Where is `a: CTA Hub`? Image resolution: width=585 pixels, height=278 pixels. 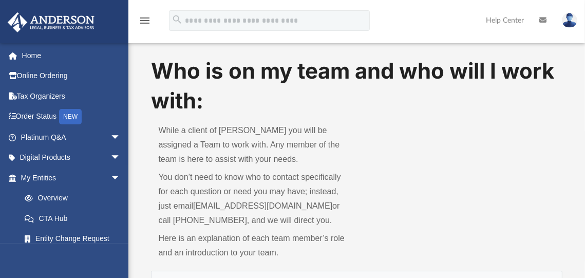 a: CTA Hub is located at coordinates (75, 218).